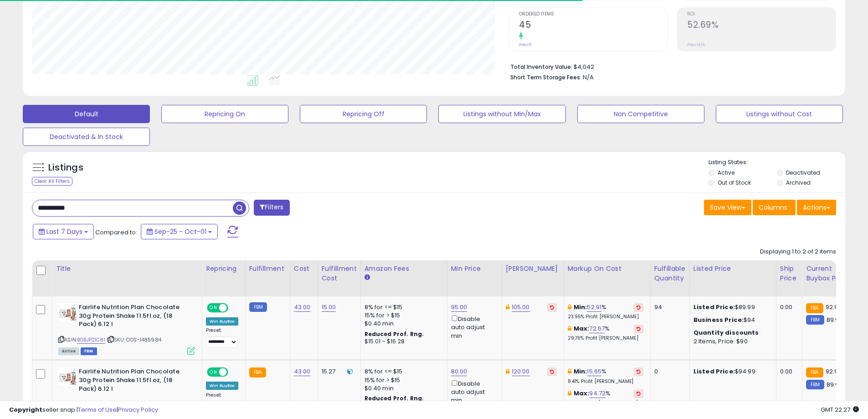 The height and width of the screenshot is (419, 868). Describe the element at coordinates (368, 278) in the screenshot. I see `small: Amazon Fees.` at that location.